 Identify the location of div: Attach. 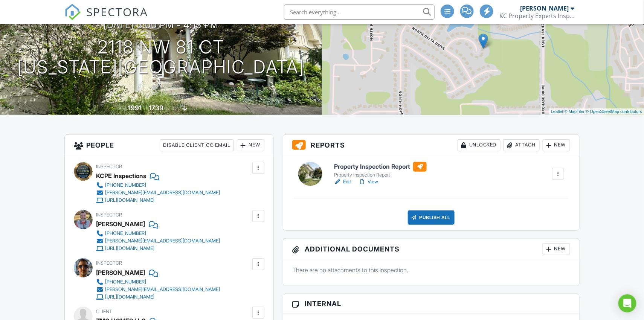
(522, 145).